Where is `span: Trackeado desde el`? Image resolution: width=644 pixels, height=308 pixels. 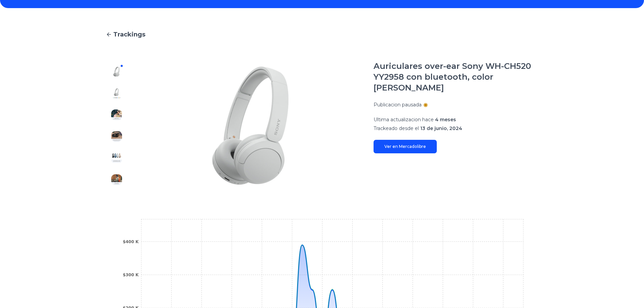
span: Trackeado desde el is located at coordinates (396, 128).